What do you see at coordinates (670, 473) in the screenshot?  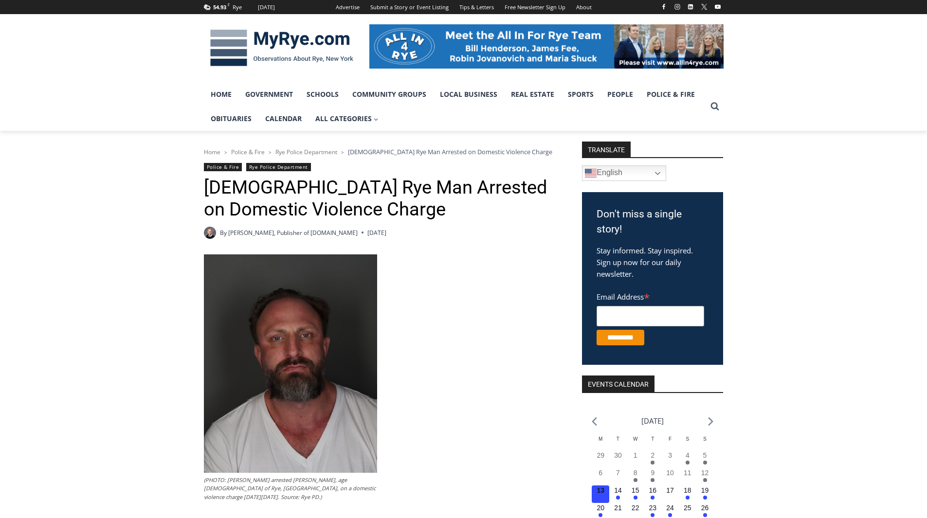 I see `time: 10` at bounding box center [670, 473].